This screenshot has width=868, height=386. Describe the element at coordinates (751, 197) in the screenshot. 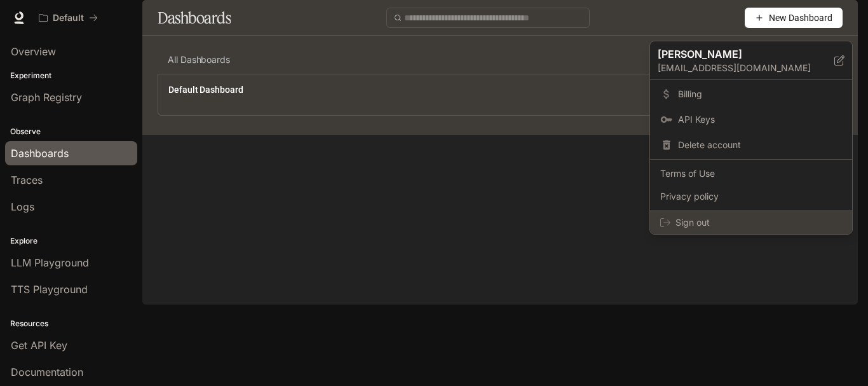

I see `a: Privacy policy` at that location.